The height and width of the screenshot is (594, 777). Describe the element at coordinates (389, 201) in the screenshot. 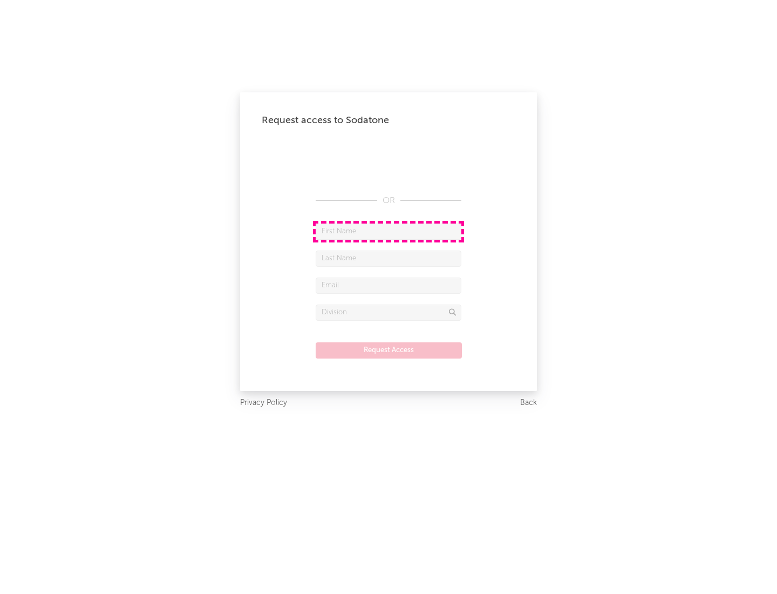

I see `div: OR` at that location.